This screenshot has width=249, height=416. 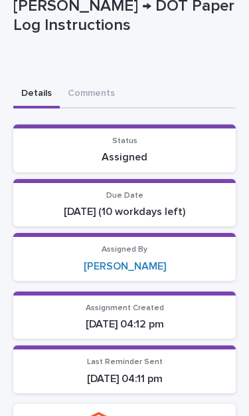 I want to click on span: Assigned By, so click(x=124, y=249).